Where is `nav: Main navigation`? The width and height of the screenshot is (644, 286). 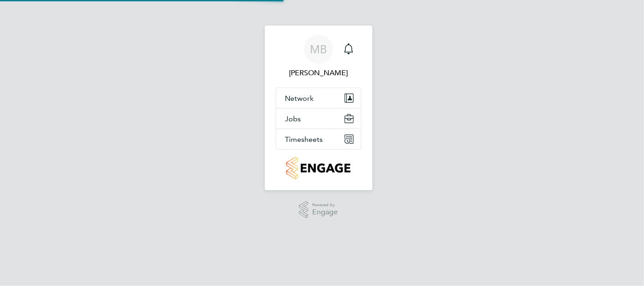 nav: Main navigation is located at coordinates (319, 107).